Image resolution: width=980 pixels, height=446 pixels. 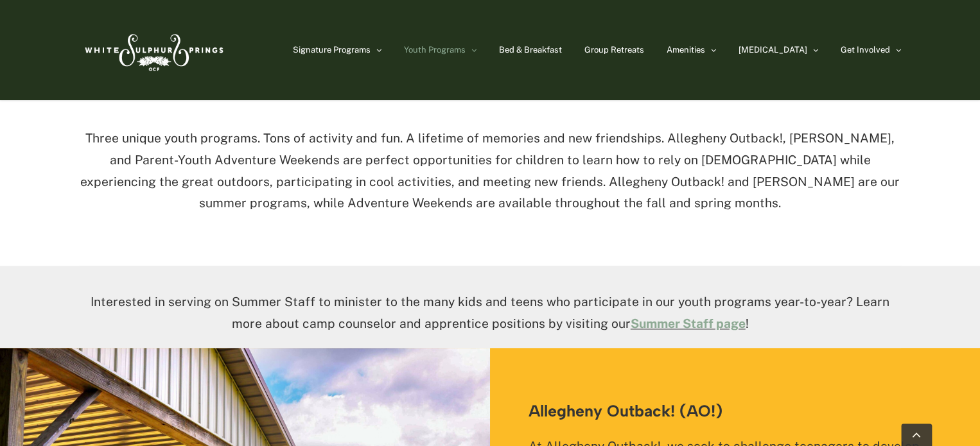 I want to click on span: Amenities, so click(x=686, y=50).